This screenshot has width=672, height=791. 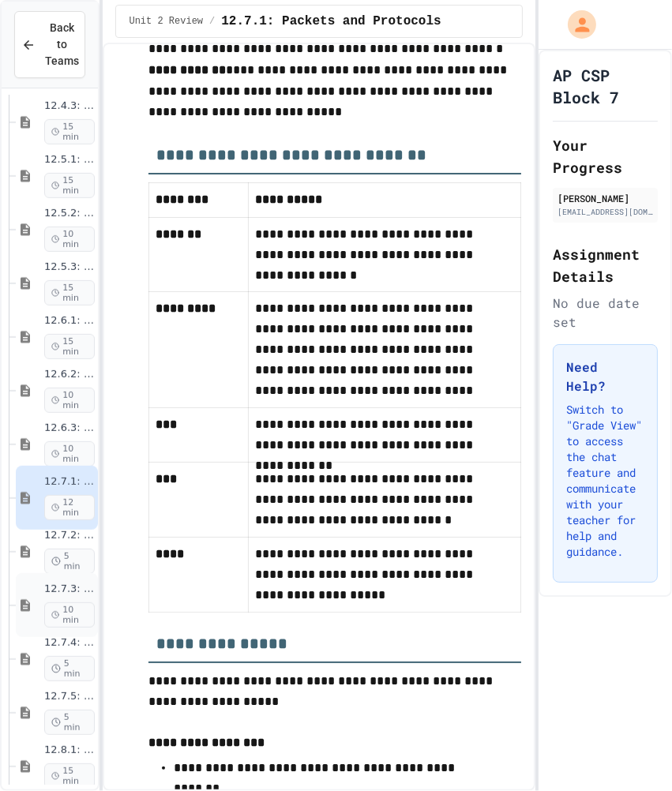 I want to click on span: 12.4.3: Free Response - Explaining a URL, so click(x=69, y=106).